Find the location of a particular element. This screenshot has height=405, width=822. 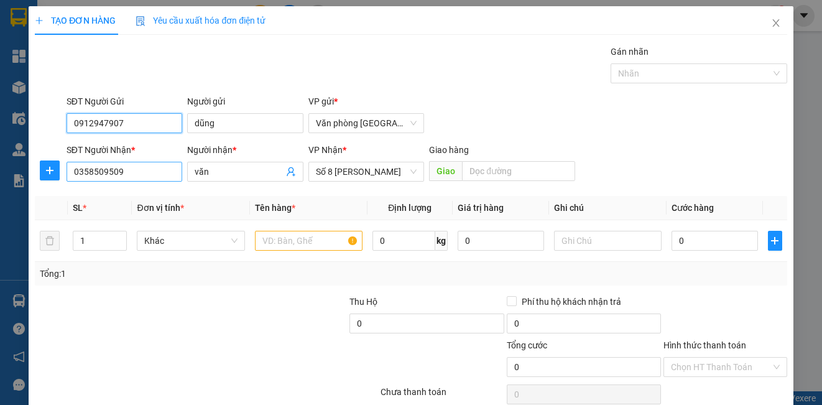

span: Phí thu hộ khách nhận trả is located at coordinates (572, 302).